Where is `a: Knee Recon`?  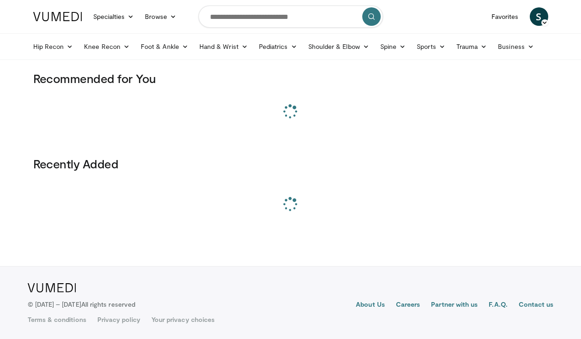 a: Knee Recon is located at coordinates (107, 47).